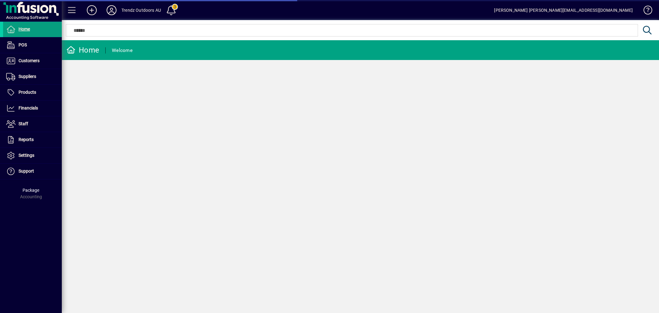  What do you see at coordinates (27, 92) in the screenshot?
I see `span: Products` at bounding box center [27, 92].